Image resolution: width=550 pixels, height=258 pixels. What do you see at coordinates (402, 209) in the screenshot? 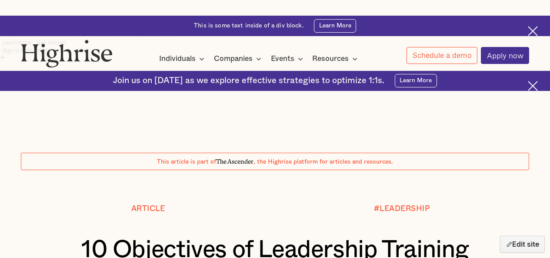
I see `div: #LEADERSHIP` at bounding box center [402, 209].